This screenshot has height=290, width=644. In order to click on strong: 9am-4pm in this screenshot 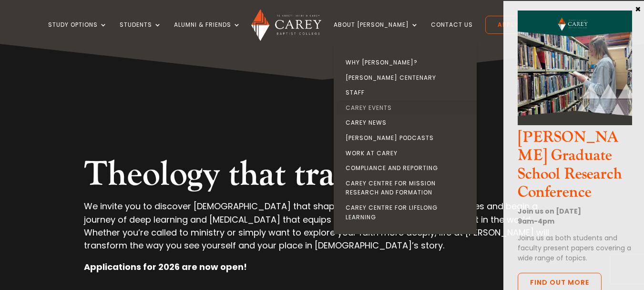, I will do `click(535, 221)`.